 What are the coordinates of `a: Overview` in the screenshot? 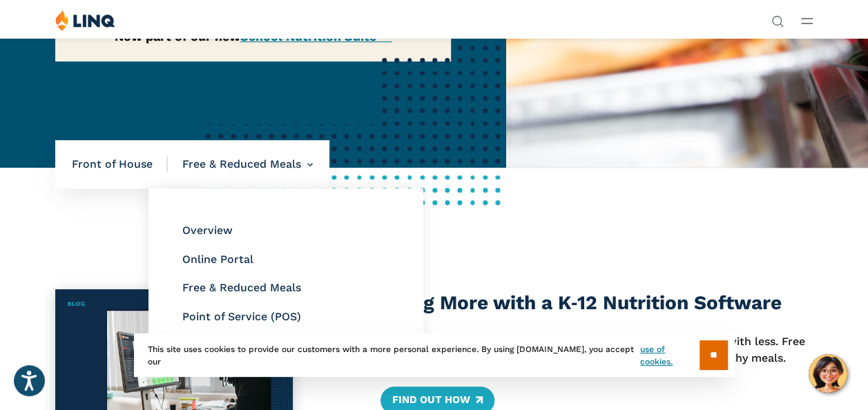 It's located at (207, 230).